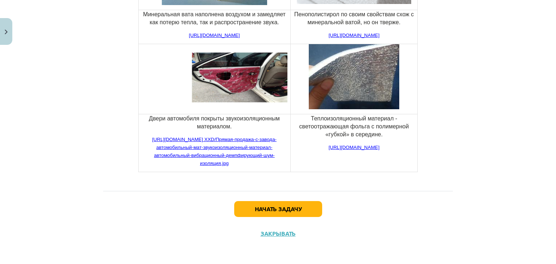 This screenshot has height=264, width=556. I want to click on button: Закрывать, so click(278, 234).